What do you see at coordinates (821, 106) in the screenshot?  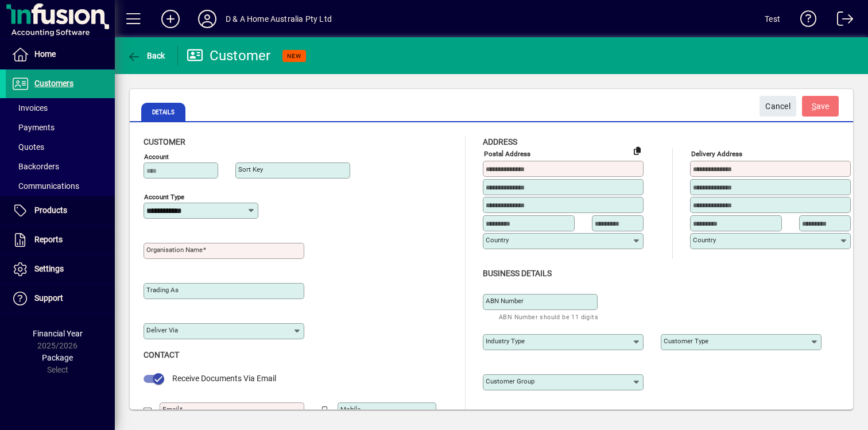 I see `span: ave` at bounding box center [821, 106].